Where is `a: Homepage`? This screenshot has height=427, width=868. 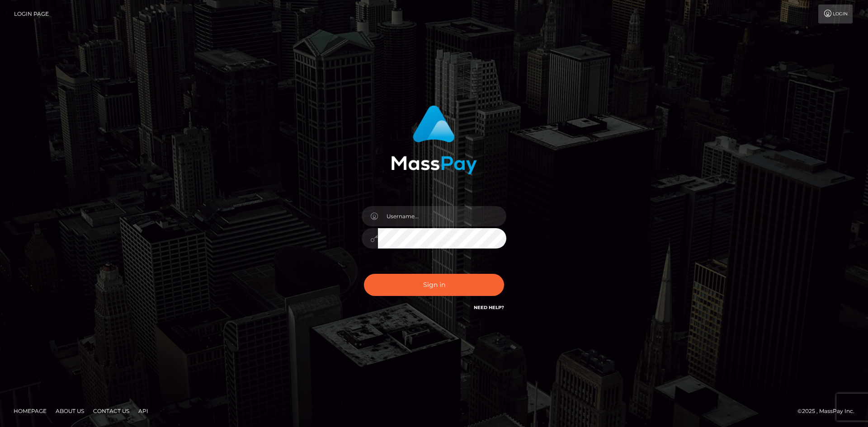
a: Homepage is located at coordinates (30, 410).